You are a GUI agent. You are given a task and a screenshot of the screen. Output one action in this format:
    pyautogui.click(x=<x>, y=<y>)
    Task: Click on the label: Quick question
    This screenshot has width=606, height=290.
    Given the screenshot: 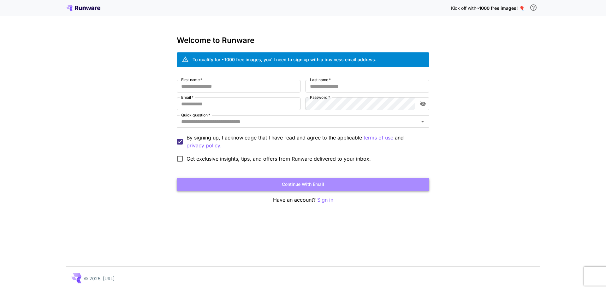 What is the action you would take?
    pyautogui.click(x=196, y=115)
    